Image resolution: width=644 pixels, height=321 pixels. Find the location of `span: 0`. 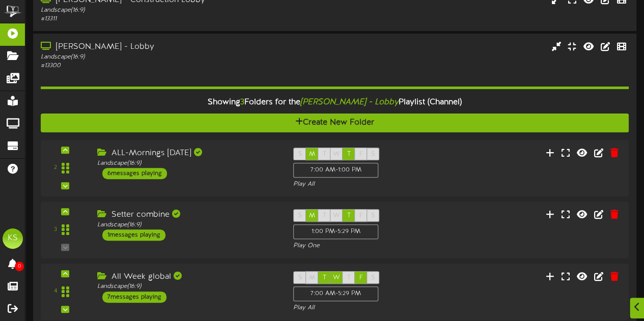

span: 0 is located at coordinates (19, 266).